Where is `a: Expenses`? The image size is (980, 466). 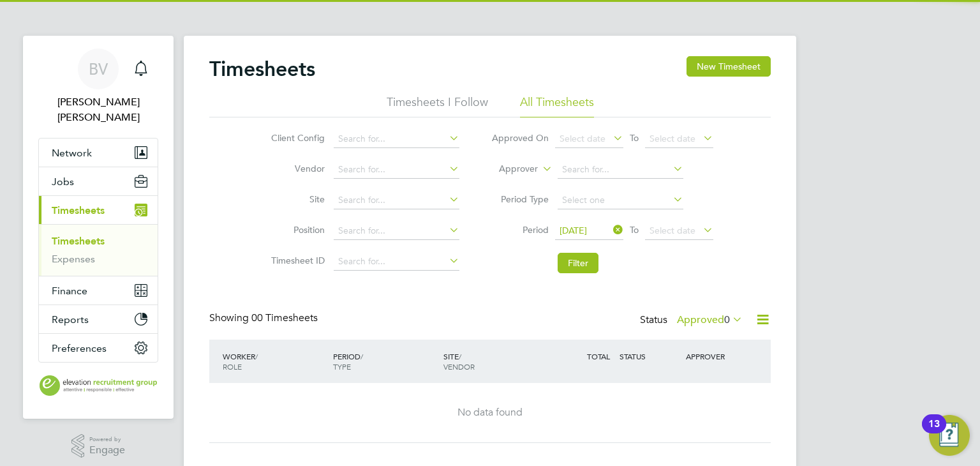 a: Expenses is located at coordinates (74, 258).